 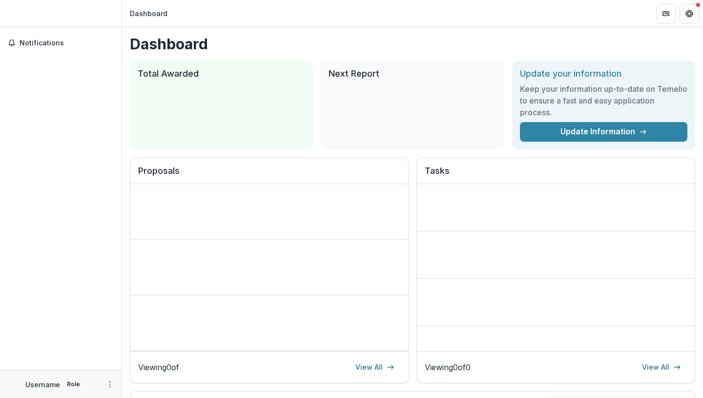 What do you see at coordinates (61, 43) in the screenshot?
I see `button: Notifications` at bounding box center [61, 43].